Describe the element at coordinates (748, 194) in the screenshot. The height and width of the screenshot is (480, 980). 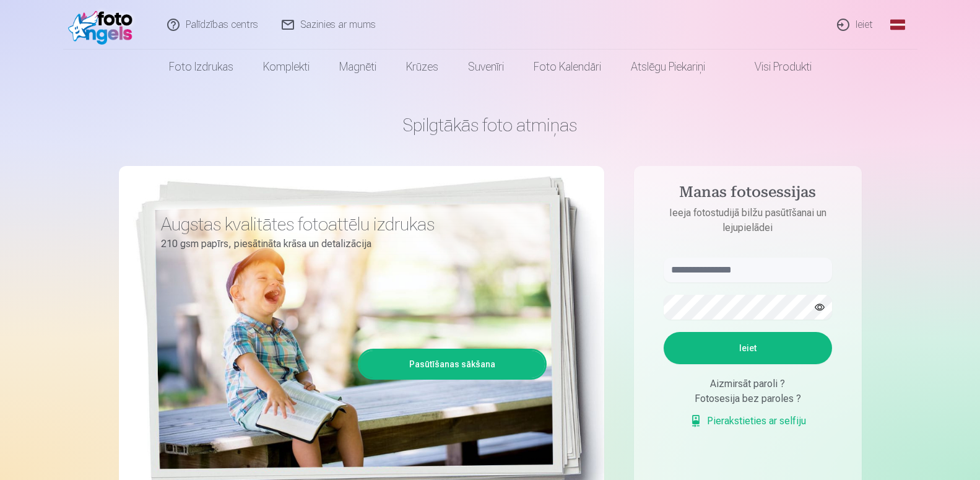
I see `h4: Manas fotosessijas` at that location.